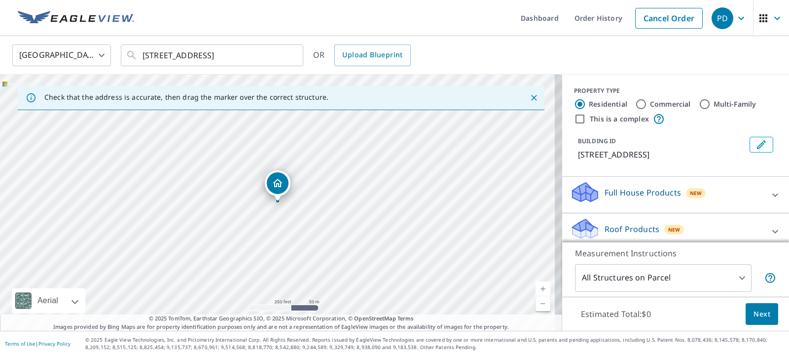 The image size is (789, 356). I want to click on p: Roof Products, so click(632, 229).